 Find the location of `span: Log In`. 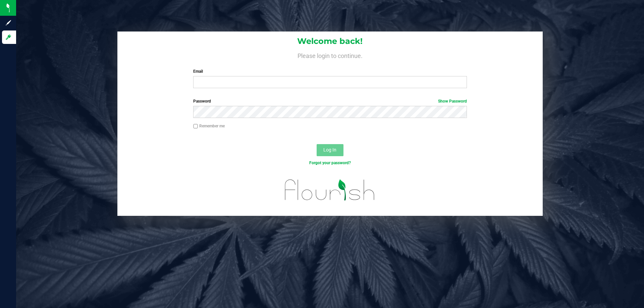

span: Log In is located at coordinates (330, 150).